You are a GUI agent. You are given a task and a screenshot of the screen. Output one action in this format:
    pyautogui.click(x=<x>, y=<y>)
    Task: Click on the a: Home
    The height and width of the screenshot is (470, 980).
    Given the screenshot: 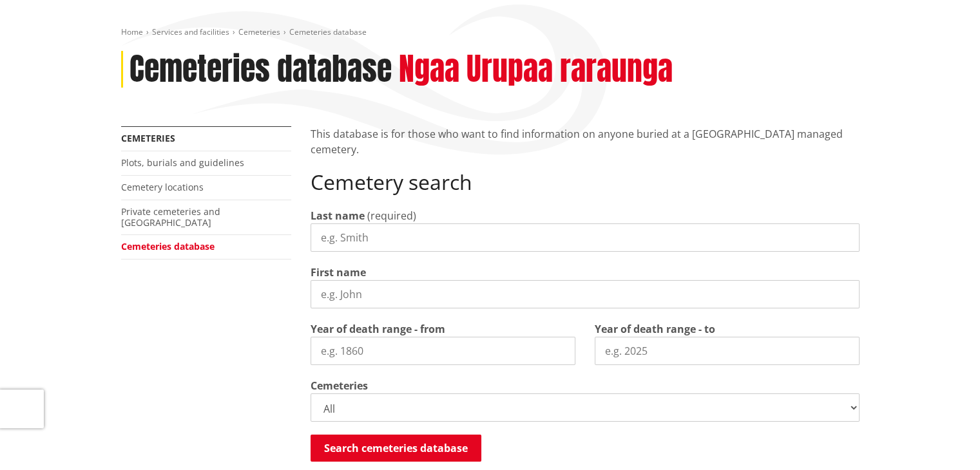 What is the action you would take?
    pyautogui.click(x=132, y=31)
    